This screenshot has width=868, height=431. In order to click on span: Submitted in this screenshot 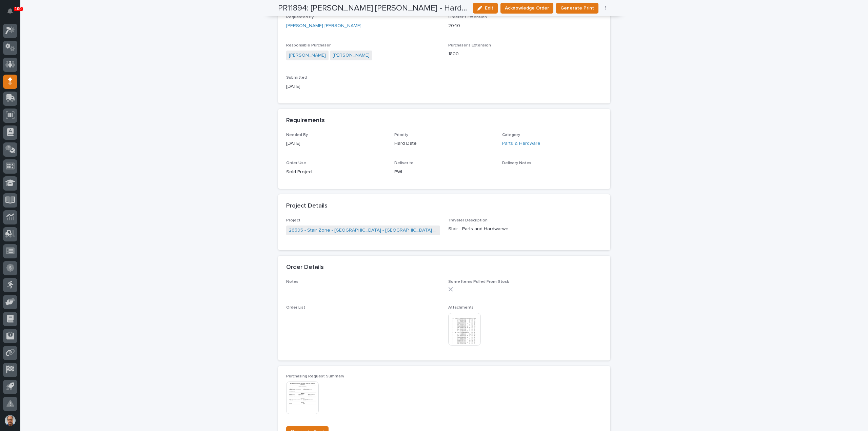, I will do `click(296, 78)`.